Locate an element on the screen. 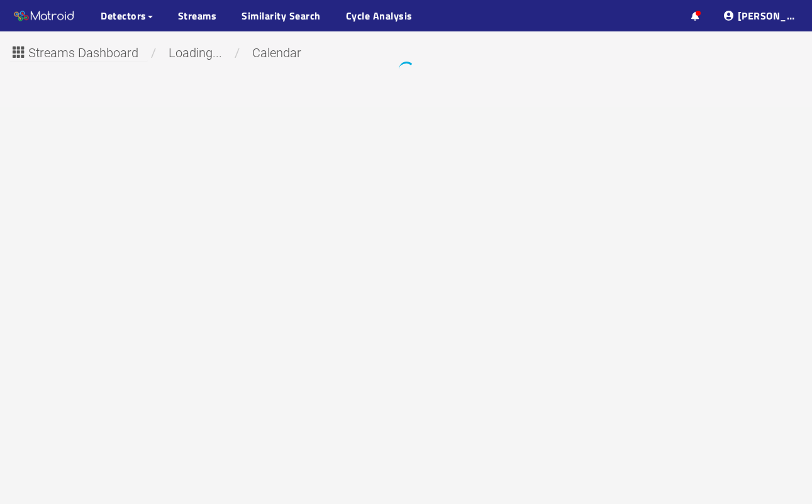  span: Streams Dashboard is located at coordinates (83, 53).